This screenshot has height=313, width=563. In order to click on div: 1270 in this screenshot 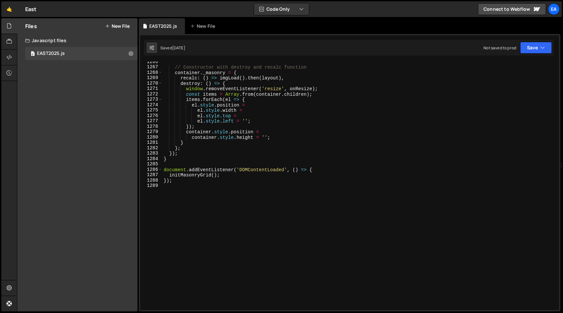, I will do `click(151, 83)`.